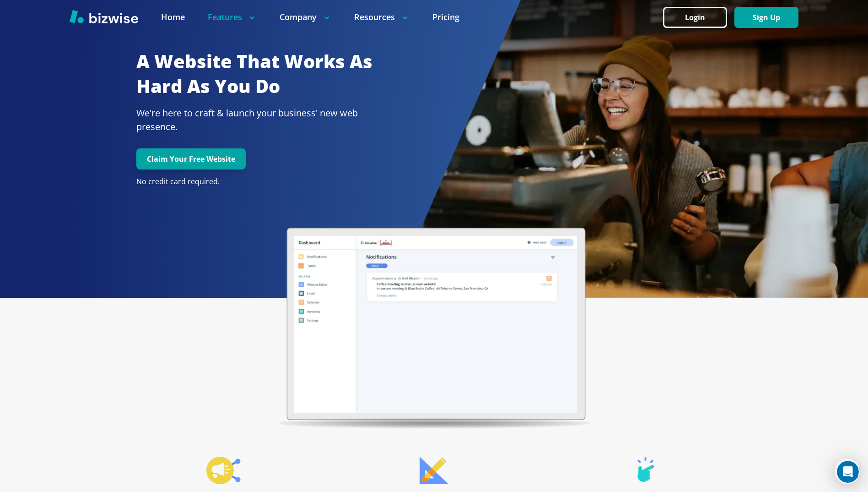  What do you see at coordinates (264, 120) in the screenshot?
I see `p: We're here to craft & launch your business' new web presence.` at bounding box center [264, 120].